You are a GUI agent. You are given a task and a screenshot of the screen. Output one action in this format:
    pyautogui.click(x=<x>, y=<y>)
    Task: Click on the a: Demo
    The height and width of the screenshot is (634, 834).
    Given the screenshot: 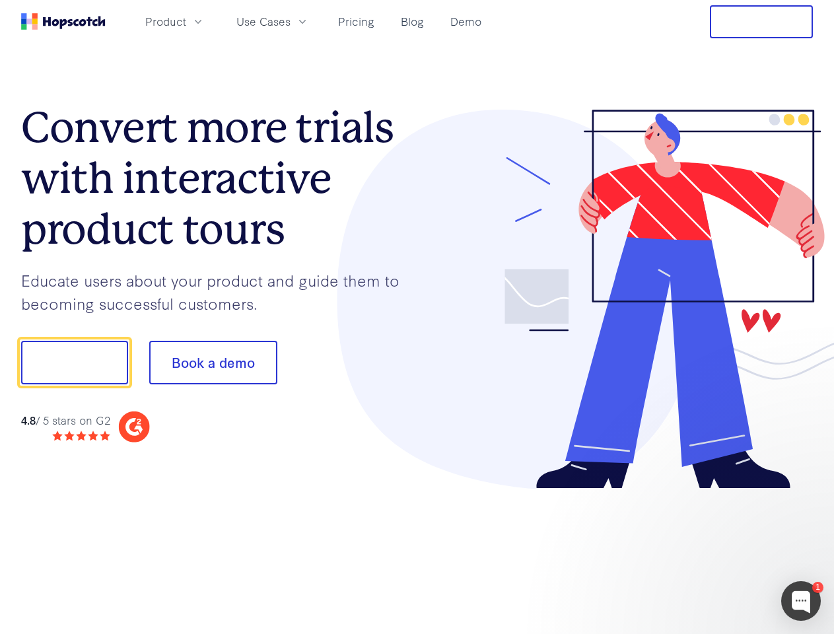 What is the action you would take?
    pyautogui.click(x=465, y=21)
    